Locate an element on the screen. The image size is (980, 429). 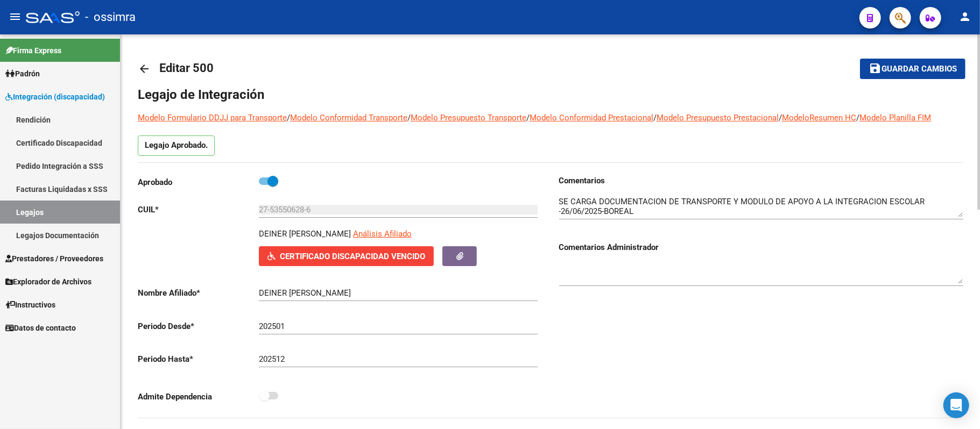
span: - ossimra is located at coordinates (110, 17).